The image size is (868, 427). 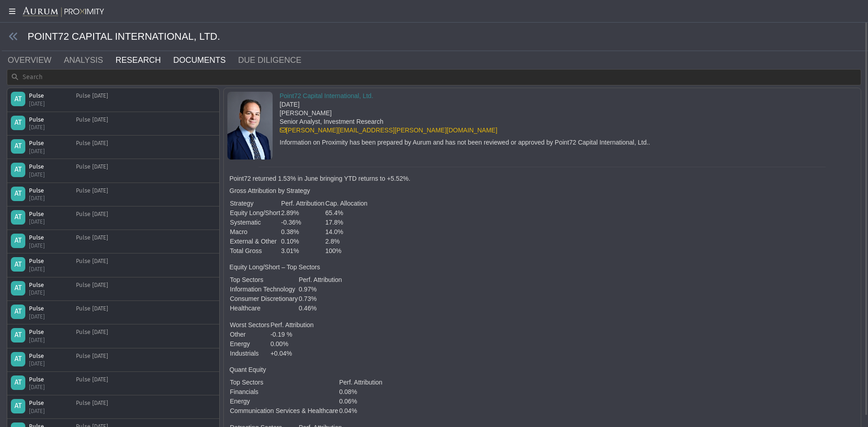 What do you see at coordinates (285, 411) in the screenshot?
I see `td: Communication Services & Healthcare` at bounding box center [285, 411].